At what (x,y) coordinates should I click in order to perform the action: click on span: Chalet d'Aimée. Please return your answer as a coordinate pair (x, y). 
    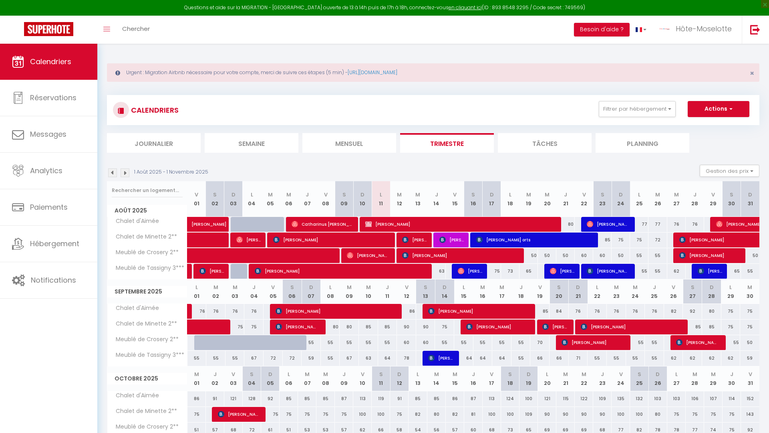
    Looking at the image, I should click on (135, 308).